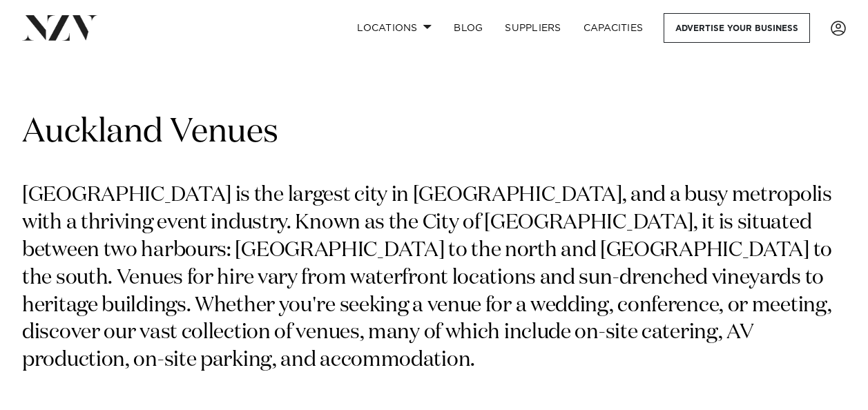 The height and width of the screenshot is (410, 868). Describe the element at coordinates (533, 28) in the screenshot. I see `a: SUPPLIERS` at that location.